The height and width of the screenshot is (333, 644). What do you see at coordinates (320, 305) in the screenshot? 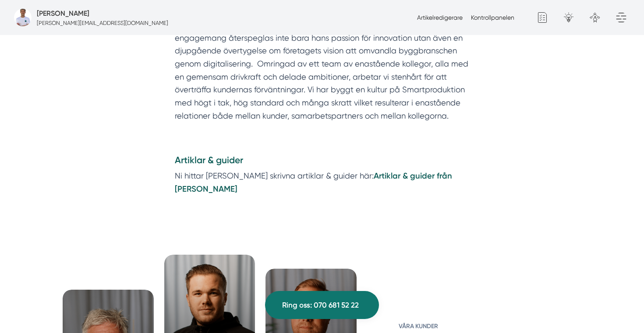
I see `span: Ring oss: 070 681 52 22` at bounding box center [320, 305].